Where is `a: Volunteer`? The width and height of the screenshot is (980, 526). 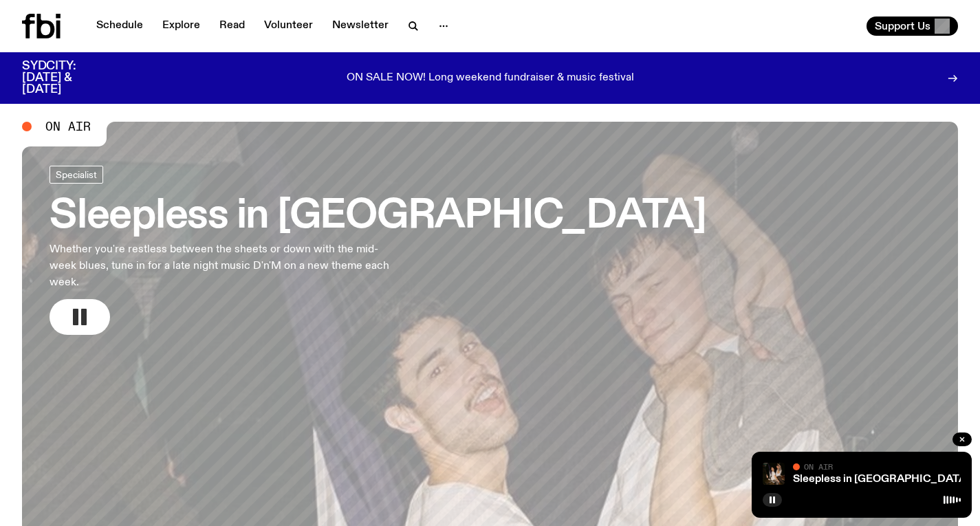
a: Volunteer is located at coordinates (289, 26).